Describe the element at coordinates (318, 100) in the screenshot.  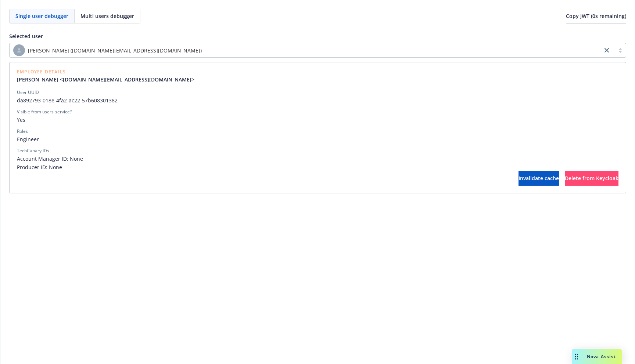
I see `span: da892793-018e-4fa2-ac22-57b608301382` at that location.